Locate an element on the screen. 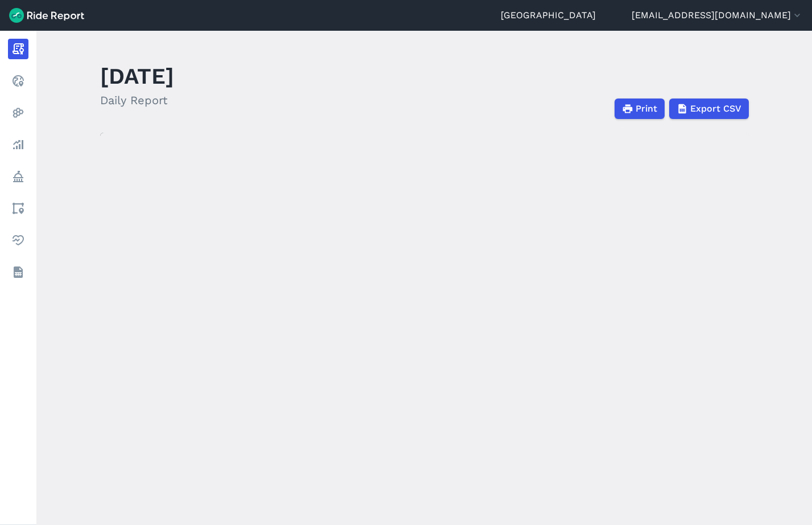  button: Export CSV is located at coordinates (709, 109).